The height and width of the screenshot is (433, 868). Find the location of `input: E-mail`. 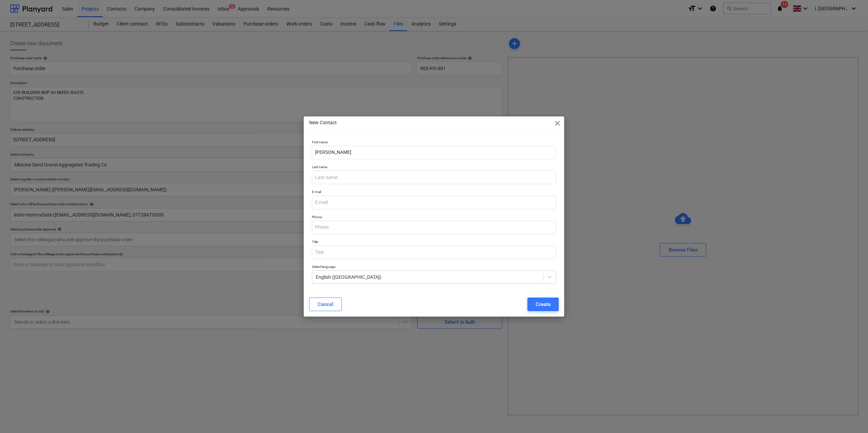

input: E-mail is located at coordinates (434, 203).